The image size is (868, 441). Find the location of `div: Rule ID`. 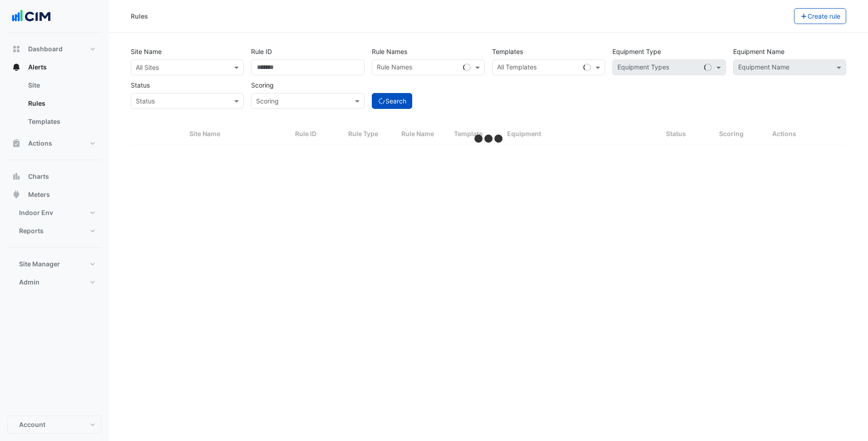

div: Rule ID is located at coordinates (316, 134).